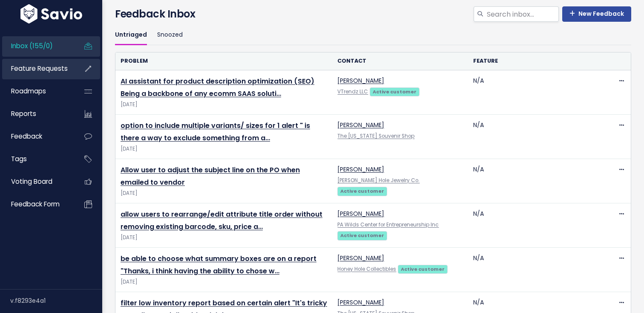 Image resolution: width=644 pixels, height=313 pixels. I want to click on a: Feedback form, so click(36, 204).